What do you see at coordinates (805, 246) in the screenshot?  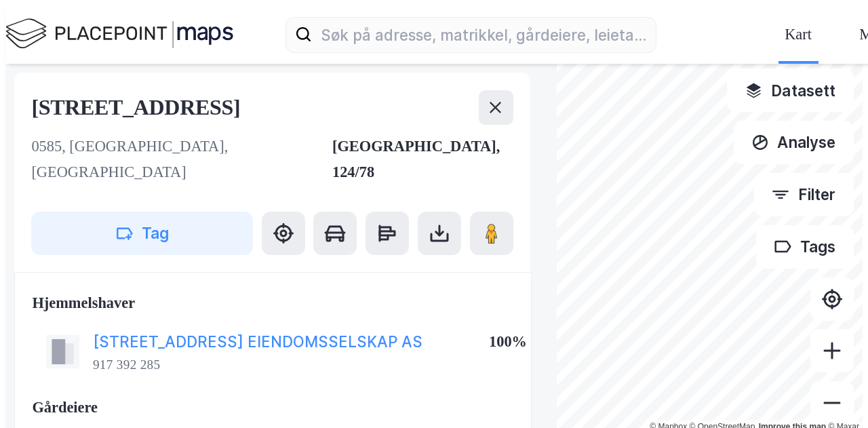 I see `button: Tags` at bounding box center [805, 246].